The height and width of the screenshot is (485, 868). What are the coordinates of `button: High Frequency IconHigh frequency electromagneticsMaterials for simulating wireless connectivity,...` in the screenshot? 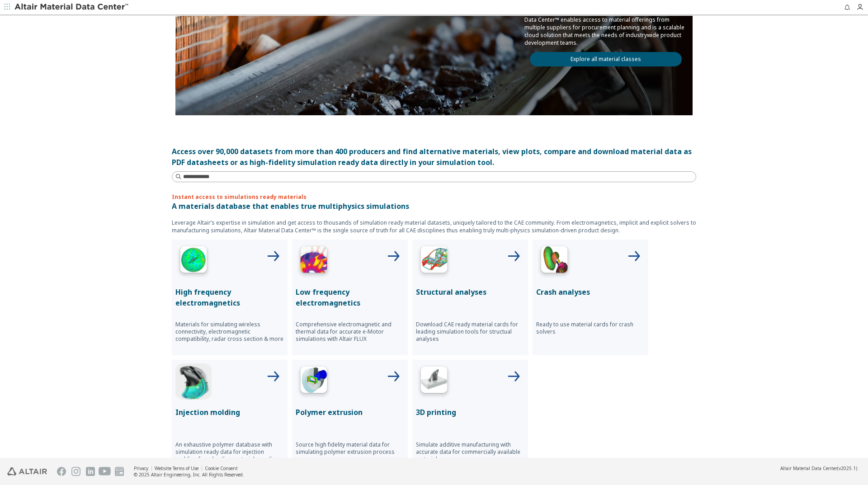 It's located at (230, 297).